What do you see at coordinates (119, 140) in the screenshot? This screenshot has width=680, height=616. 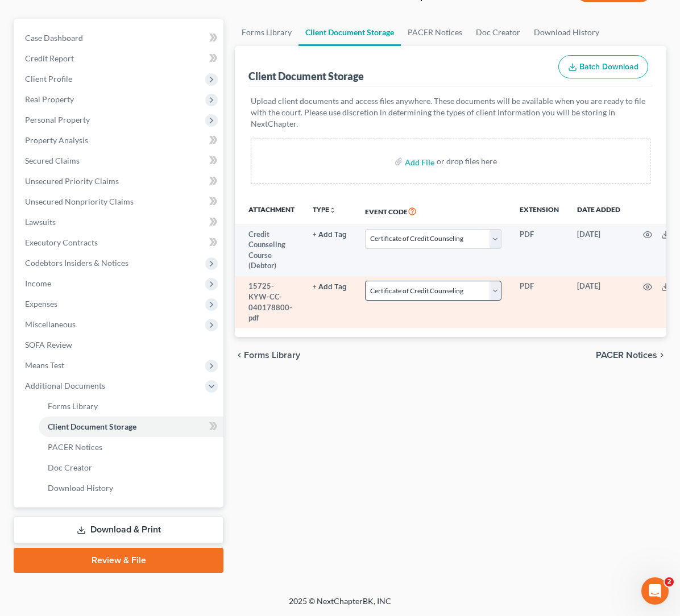 I see `a: Property Analysis` at bounding box center [119, 140].